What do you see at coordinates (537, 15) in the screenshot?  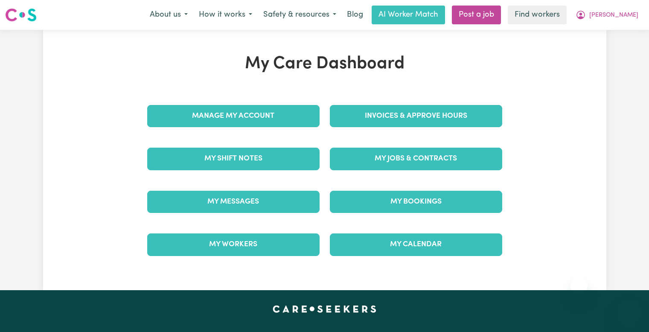 I see `a: Find workers` at bounding box center [537, 15].